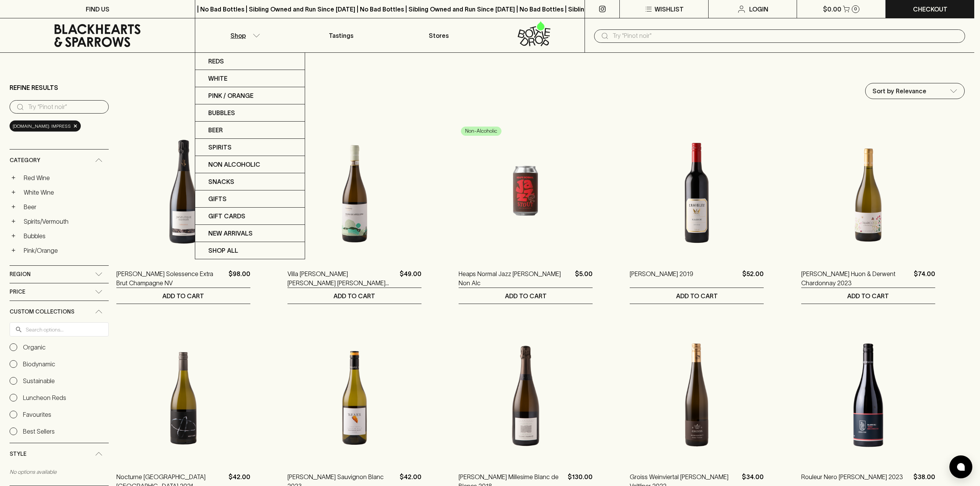  What do you see at coordinates (223, 251) in the screenshot?
I see `p: SHOP ALL` at bounding box center [223, 251].